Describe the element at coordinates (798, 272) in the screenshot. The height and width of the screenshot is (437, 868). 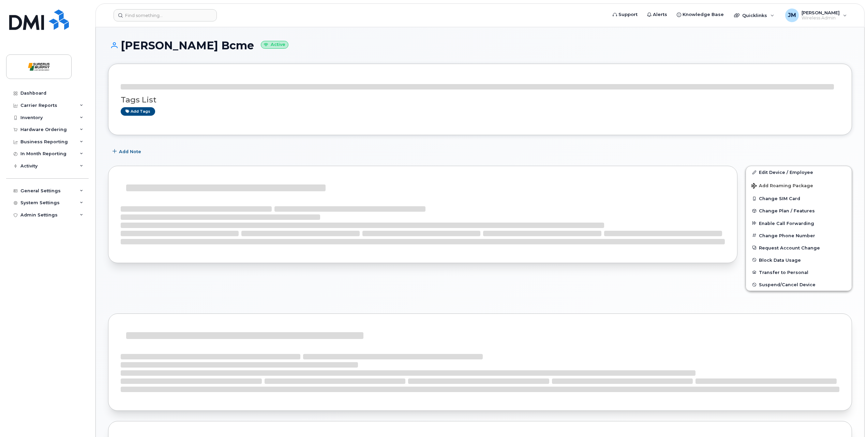
I see `button: Transfer to Personal` at that location.